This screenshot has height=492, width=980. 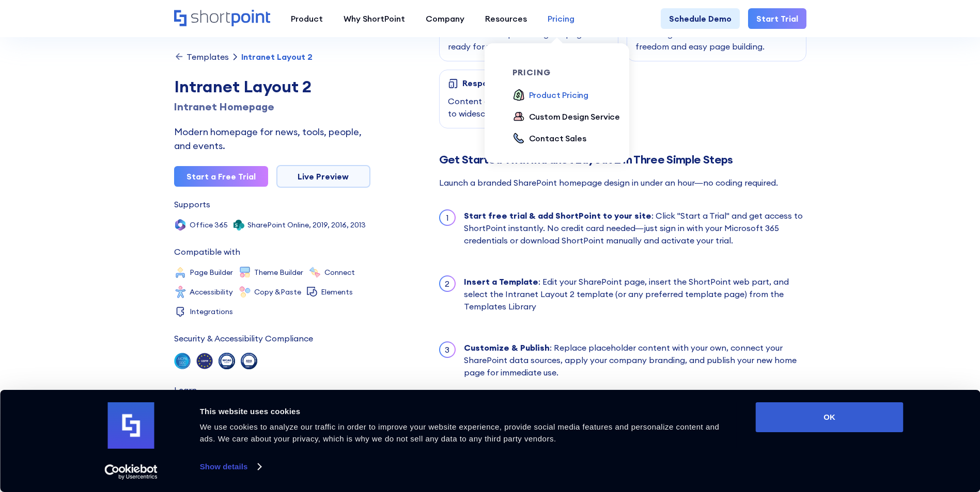 I want to click on div: 60+ design elements for creative freedom and easy page building., so click(x=716, y=40).